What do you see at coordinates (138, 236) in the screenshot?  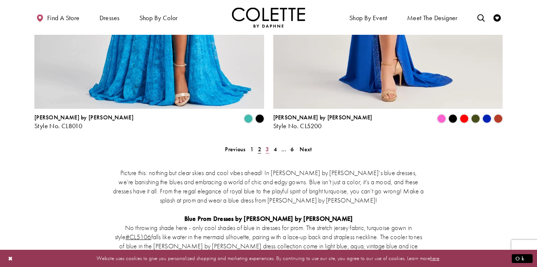 I see `a: Opens in new tab` at bounding box center [138, 236].